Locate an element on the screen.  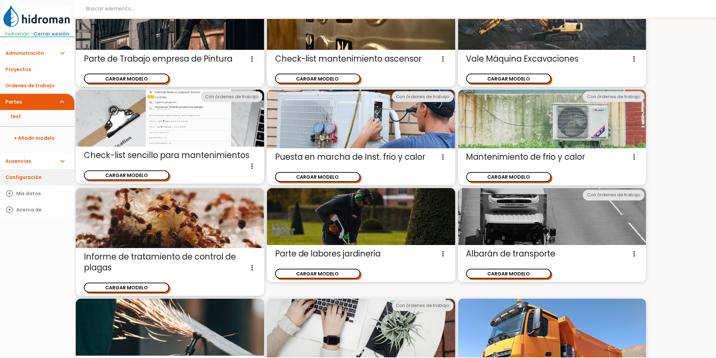
span: Informe de tratamiento de control de plagas is located at coordinates (170, 262).